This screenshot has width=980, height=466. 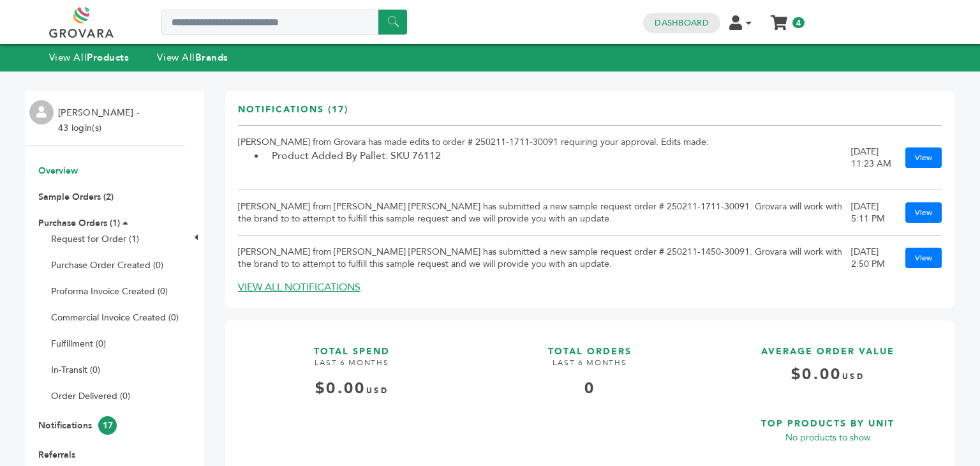 I want to click on img: profile.png, so click(x=42, y=113).